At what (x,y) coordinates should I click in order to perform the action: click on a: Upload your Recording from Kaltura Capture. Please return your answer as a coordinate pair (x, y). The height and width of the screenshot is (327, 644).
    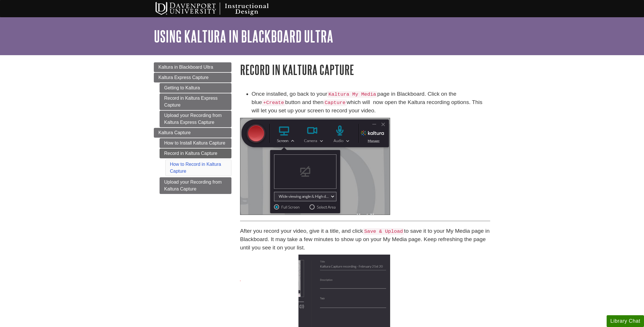
    Looking at the image, I should click on (196, 185).